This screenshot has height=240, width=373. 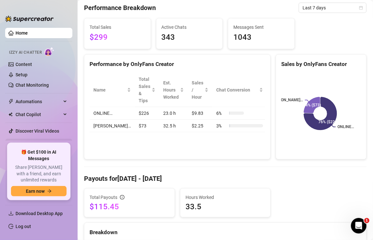 I want to click on h4: Performance Breakdown, so click(x=120, y=8).